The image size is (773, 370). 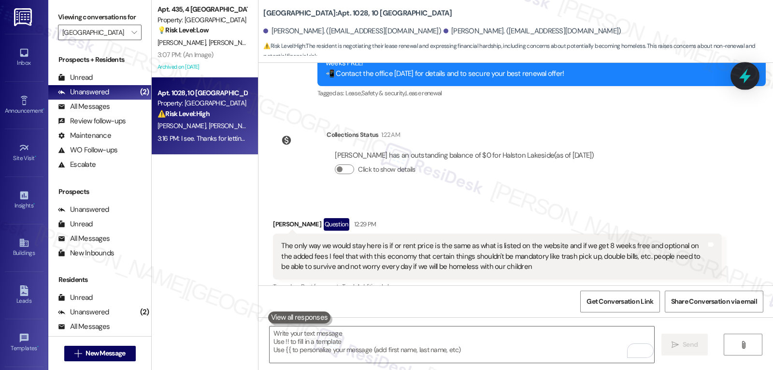 I want to click on span: Lease renewal, so click(x=424, y=93).